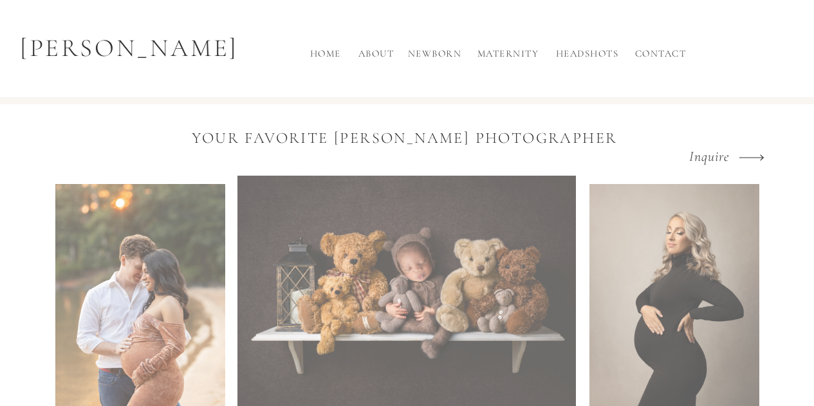  What do you see at coordinates (720, 152) in the screenshot?
I see `a: Inquire` at bounding box center [720, 152].